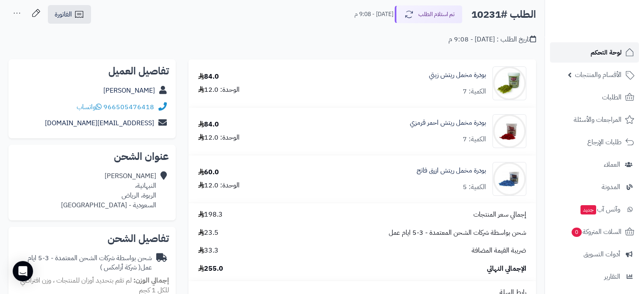 This screenshot has height=294, width=644. I want to click on a: وآتس آبجديد, so click(595, 209).